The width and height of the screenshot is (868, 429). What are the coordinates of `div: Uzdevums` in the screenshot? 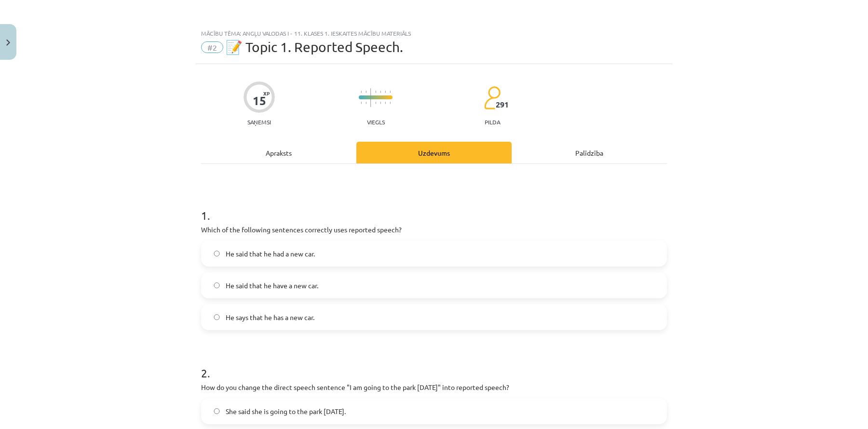 It's located at (434, 152).